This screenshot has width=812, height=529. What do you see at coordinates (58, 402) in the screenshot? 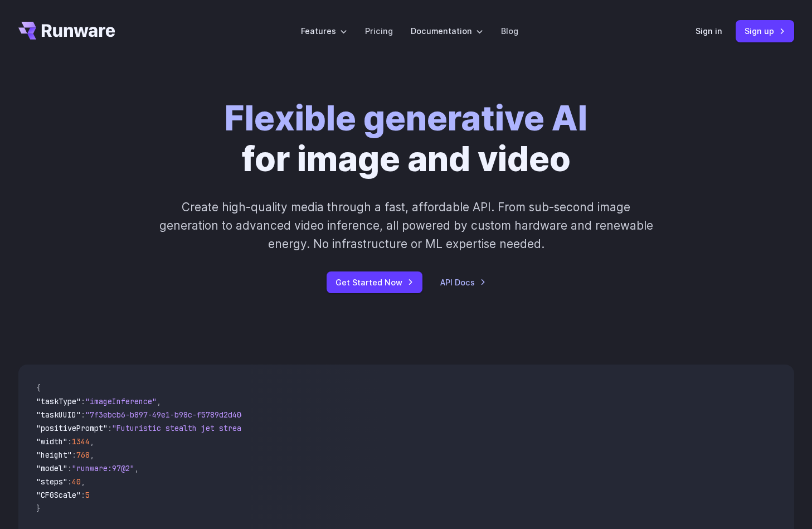
I see `span: "taskType"` at bounding box center [58, 402].